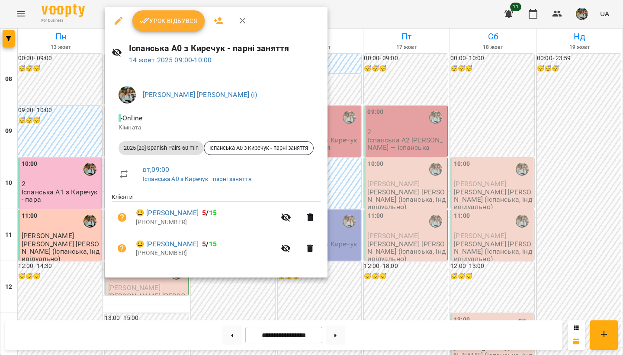 The width and height of the screenshot is (623, 355). Describe the element at coordinates (259, 148) in the screenshot. I see `span: Іспанська А0 з Киречук - парні заняття` at that location.